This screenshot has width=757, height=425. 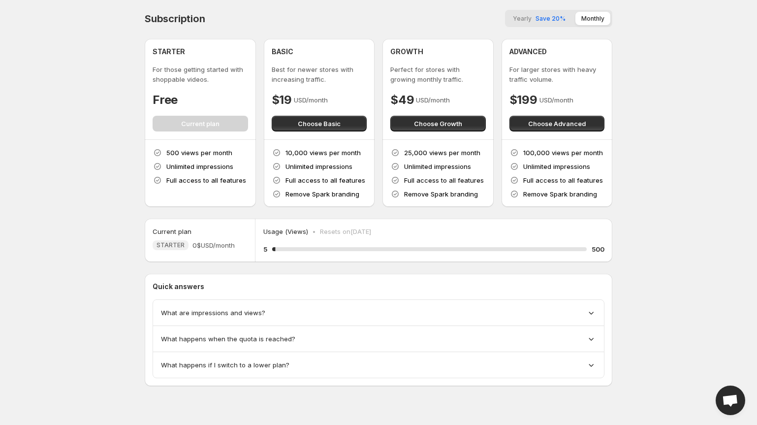 What do you see at coordinates (286, 231) in the screenshot?
I see `p: Usage (Views)` at bounding box center [286, 231].